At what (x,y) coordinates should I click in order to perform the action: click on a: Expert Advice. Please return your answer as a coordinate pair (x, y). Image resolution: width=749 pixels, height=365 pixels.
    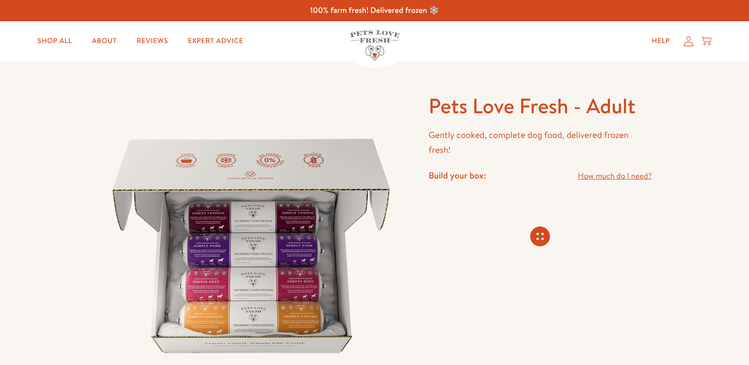
    Looking at the image, I should click on (215, 41).